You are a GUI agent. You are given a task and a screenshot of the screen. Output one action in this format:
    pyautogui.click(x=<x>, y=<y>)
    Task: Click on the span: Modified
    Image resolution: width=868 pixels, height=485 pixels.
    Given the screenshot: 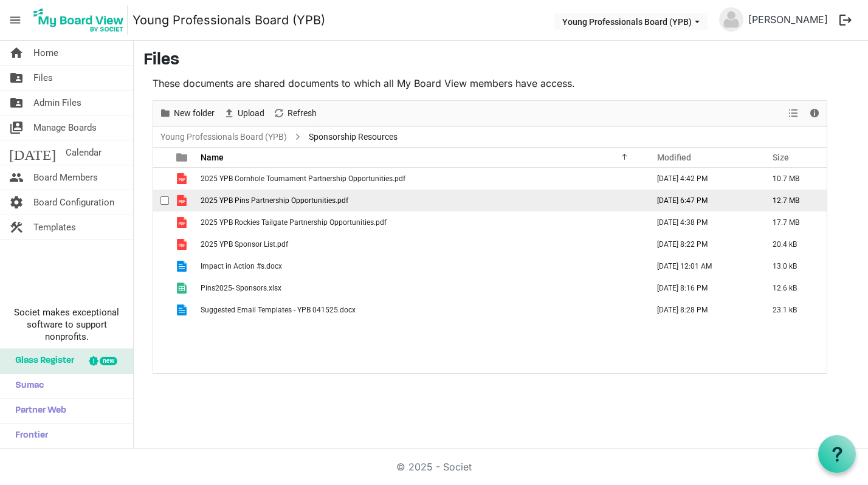 What is the action you would take?
    pyautogui.click(x=674, y=157)
    